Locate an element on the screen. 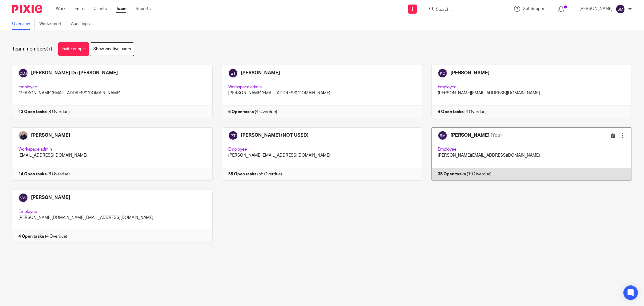 The height and width of the screenshot is (306, 644). a: Work is located at coordinates (61, 9).